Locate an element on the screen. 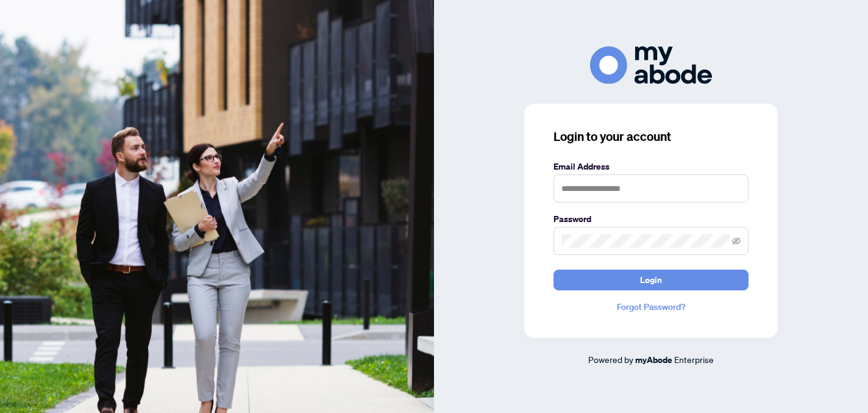 This screenshot has height=413, width=868. span: eye-invisible is located at coordinates (736, 241).